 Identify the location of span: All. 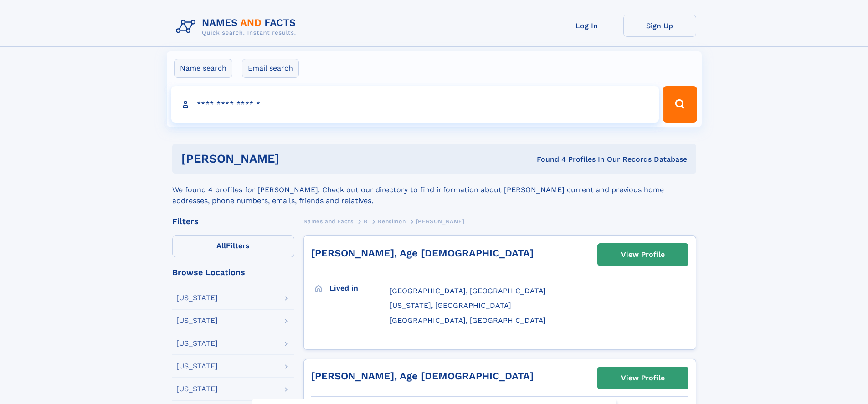
(221, 245).